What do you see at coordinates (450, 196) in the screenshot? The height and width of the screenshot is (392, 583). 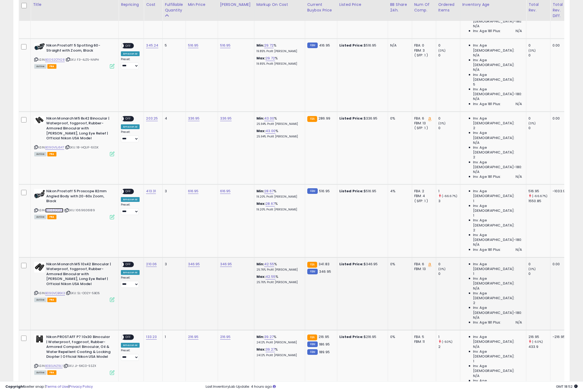 I see `small: (-66.67%)` at bounding box center [450, 196].